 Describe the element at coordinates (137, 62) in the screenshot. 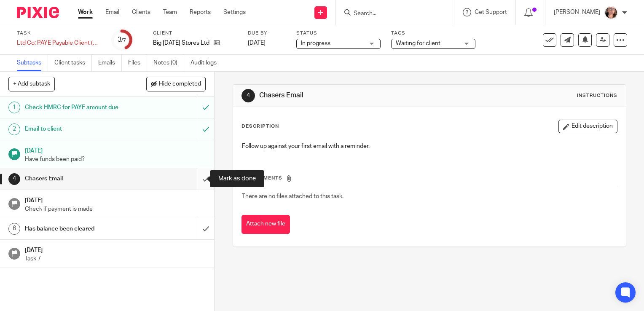

I see `a: Files` at that location.